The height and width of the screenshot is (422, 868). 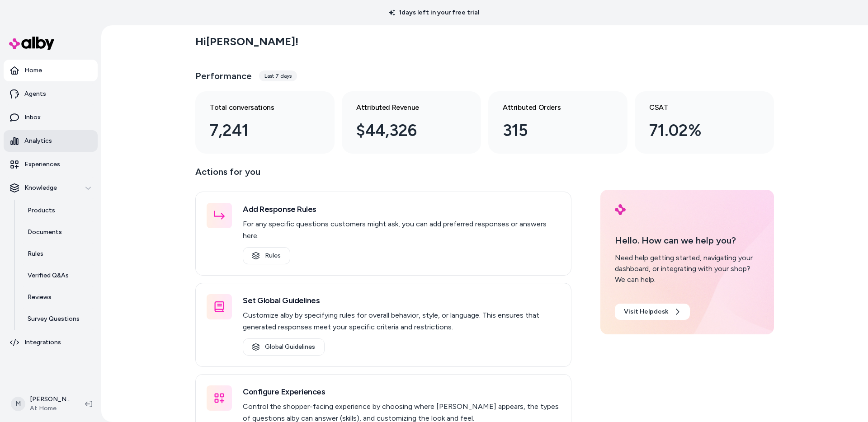 I want to click on p: Actions for you, so click(x=383, y=176).